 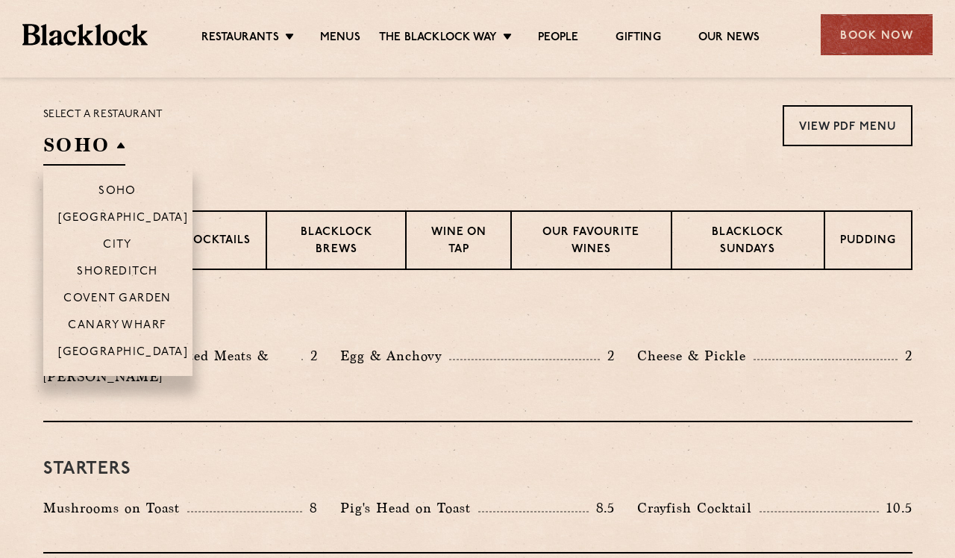 What do you see at coordinates (591, 242) in the screenshot?
I see `p: Our favourite wines` at bounding box center [591, 242].